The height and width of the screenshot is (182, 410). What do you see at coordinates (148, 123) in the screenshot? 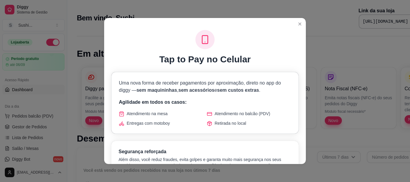
I see `span: Entregas com motoboy` at bounding box center [148, 123].